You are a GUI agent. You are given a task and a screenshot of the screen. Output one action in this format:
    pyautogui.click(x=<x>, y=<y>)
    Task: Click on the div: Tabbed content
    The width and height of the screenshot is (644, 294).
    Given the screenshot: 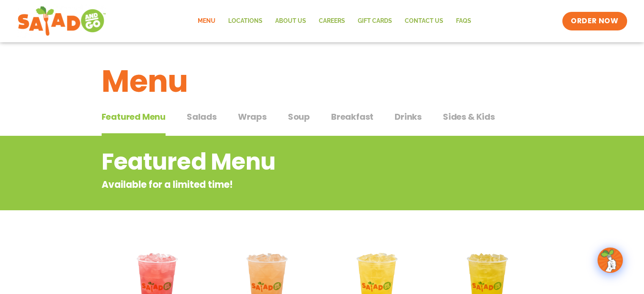 What is the action you would take?
    pyautogui.click(x=322, y=122)
    